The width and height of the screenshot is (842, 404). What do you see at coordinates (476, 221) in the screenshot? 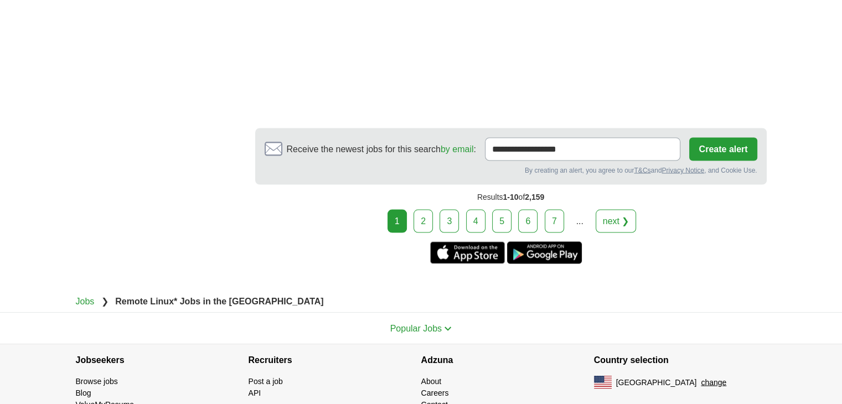
I see `a: 4` at bounding box center [476, 221].